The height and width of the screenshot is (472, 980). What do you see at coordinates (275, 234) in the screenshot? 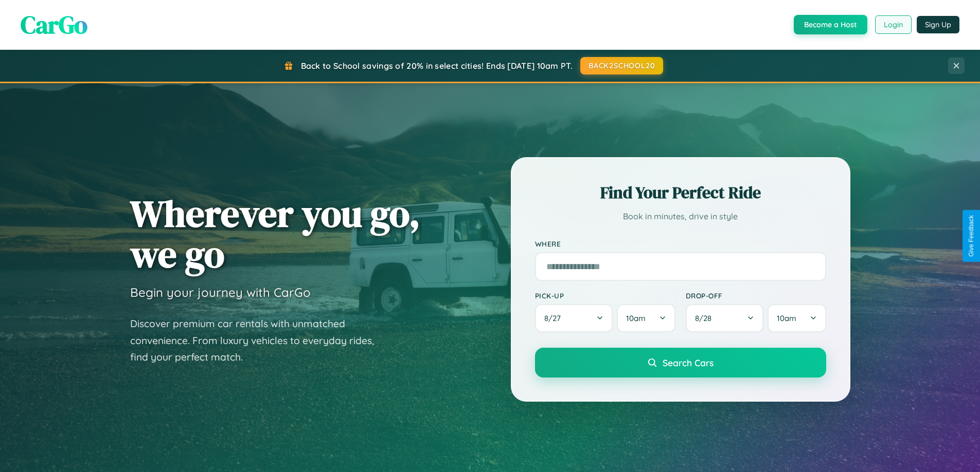
I see `h1: Wherever you go, we go` at bounding box center [275, 234].